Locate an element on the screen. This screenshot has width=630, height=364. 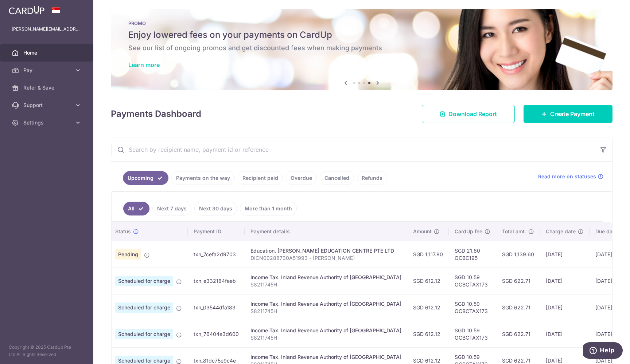
a: Cancelled is located at coordinates (337, 178).